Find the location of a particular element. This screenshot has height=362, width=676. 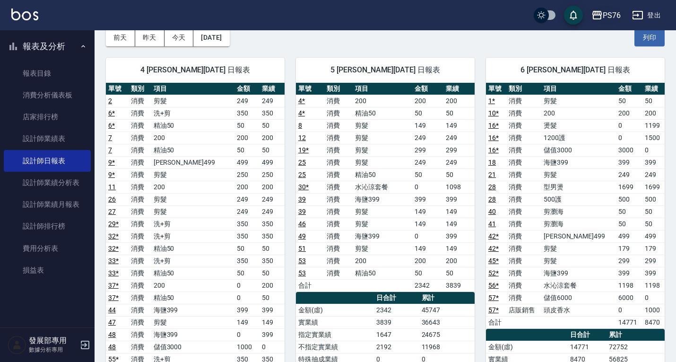

td: 實業績 is located at coordinates (335, 322).